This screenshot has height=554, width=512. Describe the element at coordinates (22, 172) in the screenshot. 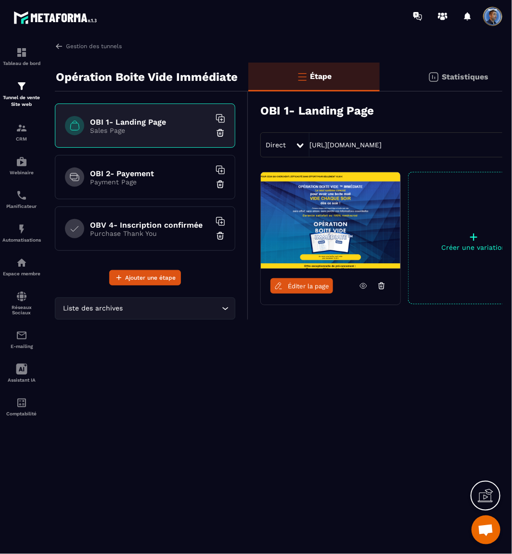

I see `p: Webinaire` at that location.